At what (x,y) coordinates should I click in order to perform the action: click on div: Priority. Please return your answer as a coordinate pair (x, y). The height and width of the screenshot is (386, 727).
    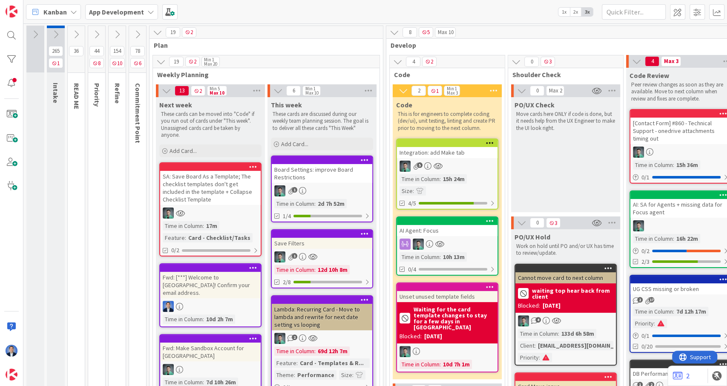
    Looking at the image, I should click on (528, 357).